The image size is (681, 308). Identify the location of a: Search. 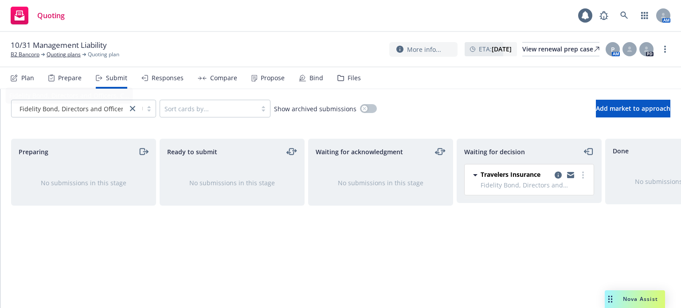
(624, 16).